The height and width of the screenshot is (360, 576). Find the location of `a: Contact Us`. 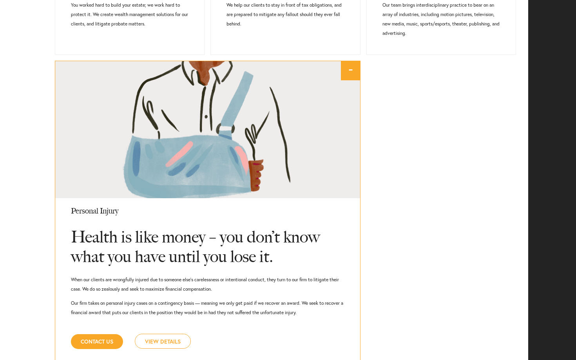

a: Contact Us is located at coordinates (97, 342).